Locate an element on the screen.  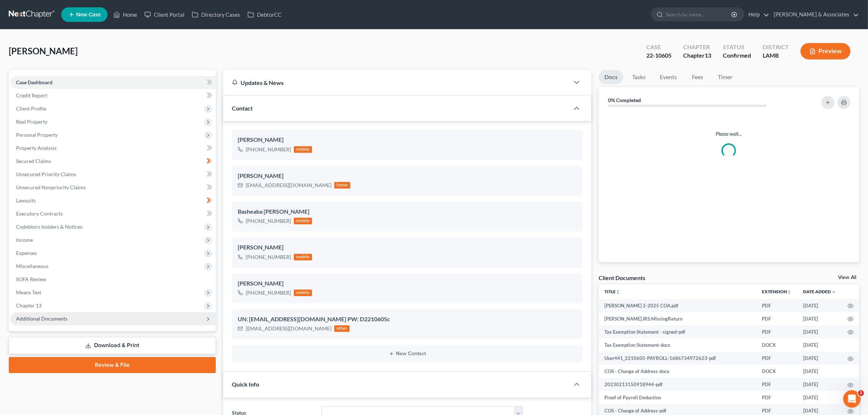
td: Tax Exemption Statement - signed-pdf is located at coordinates (678, 332).